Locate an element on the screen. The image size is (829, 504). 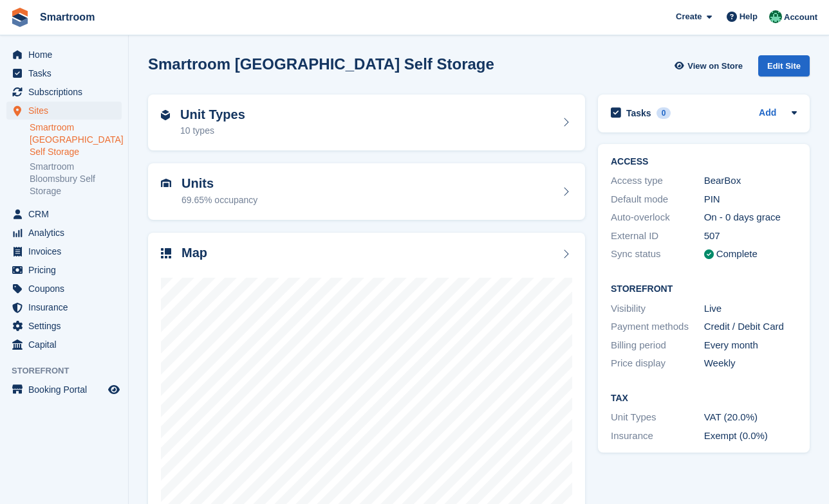
div: Price display is located at coordinates (657, 364).